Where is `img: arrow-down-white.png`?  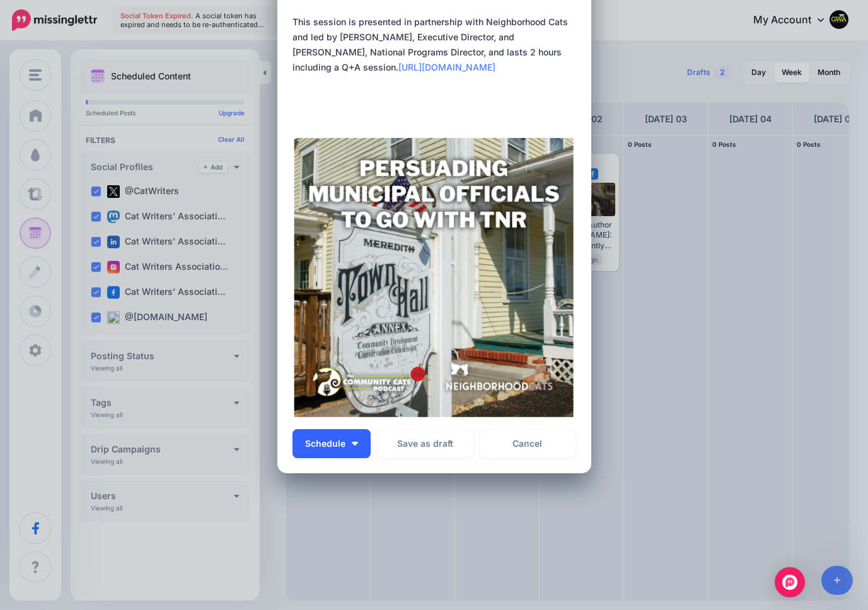
img: arrow-down-white.png is located at coordinates (355, 444).